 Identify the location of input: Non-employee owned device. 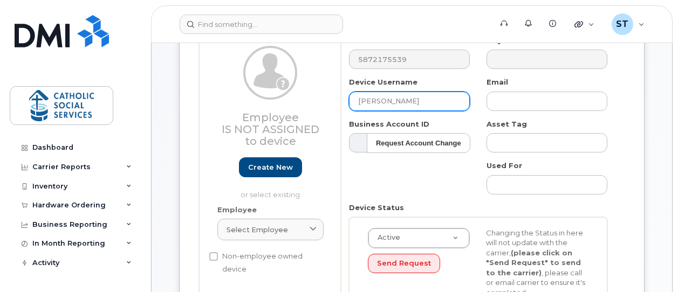
(214, 257).